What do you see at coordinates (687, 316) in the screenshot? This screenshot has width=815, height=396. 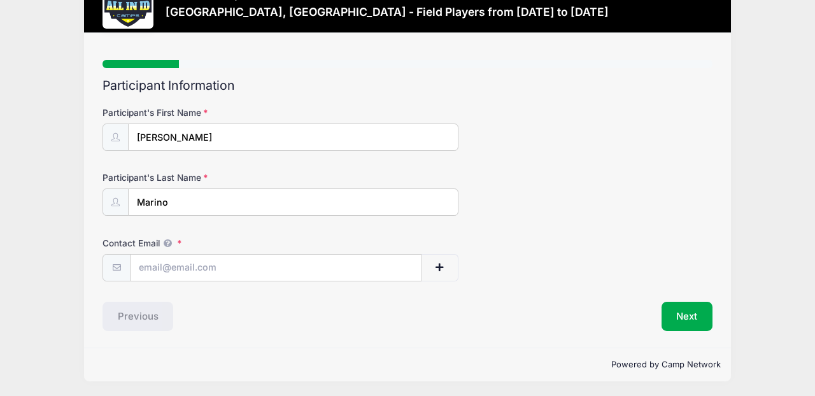 I see `button: Next` at bounding box center [687, 316].